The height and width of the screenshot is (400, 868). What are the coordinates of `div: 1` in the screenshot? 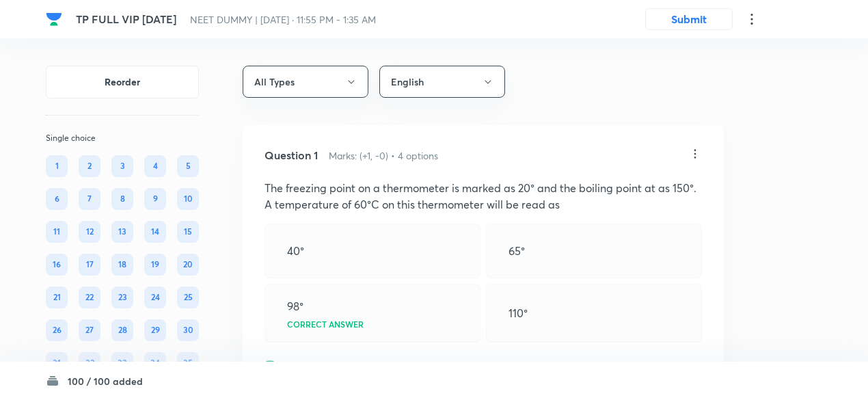 It's located at (57, 166).